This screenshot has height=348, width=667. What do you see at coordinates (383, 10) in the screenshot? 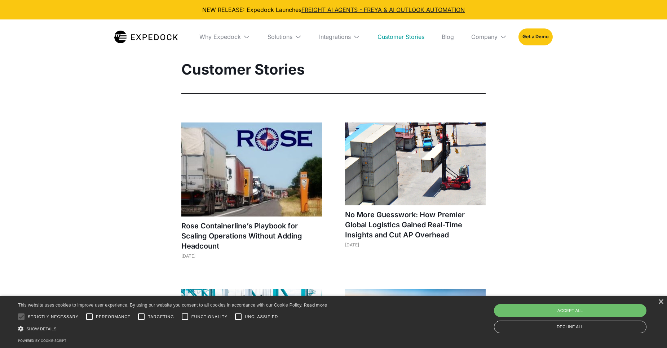
I see `a: FREIGHT AI AGENTS - FREYA & AI OUTLOOK AUTOMATION` at bounding box center [383, 10].